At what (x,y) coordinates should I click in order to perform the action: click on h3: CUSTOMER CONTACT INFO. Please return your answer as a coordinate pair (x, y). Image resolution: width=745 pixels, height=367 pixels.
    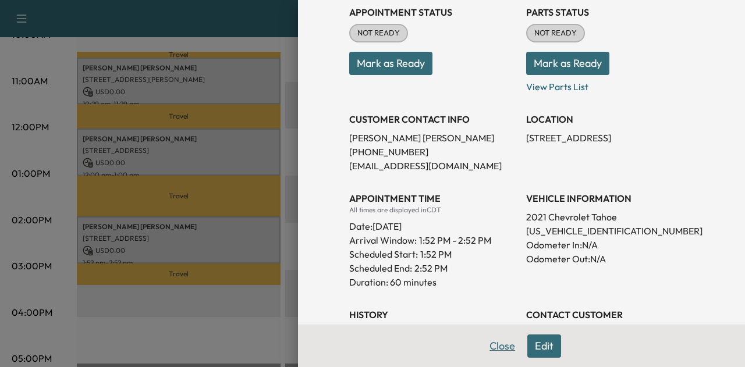
    Looking at the image, I should click on (433, 119).